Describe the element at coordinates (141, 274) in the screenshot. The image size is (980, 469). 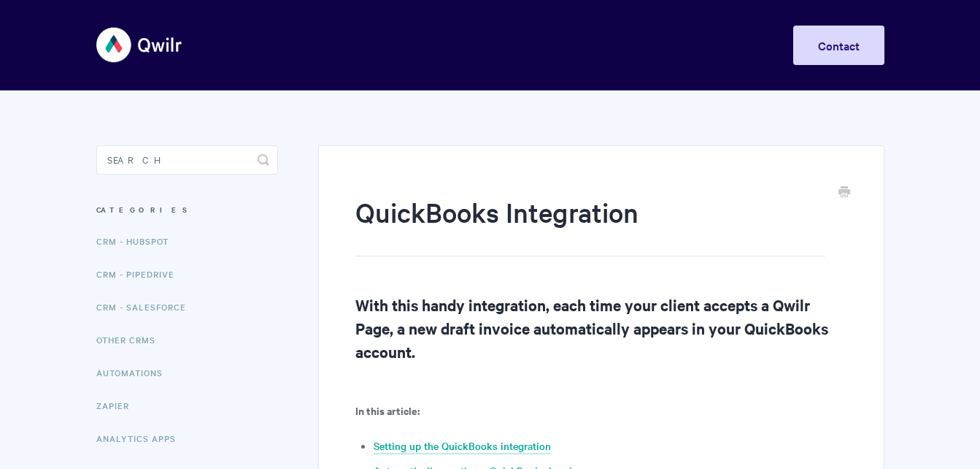
I see `a: CRM - Pipedrive` at that location.